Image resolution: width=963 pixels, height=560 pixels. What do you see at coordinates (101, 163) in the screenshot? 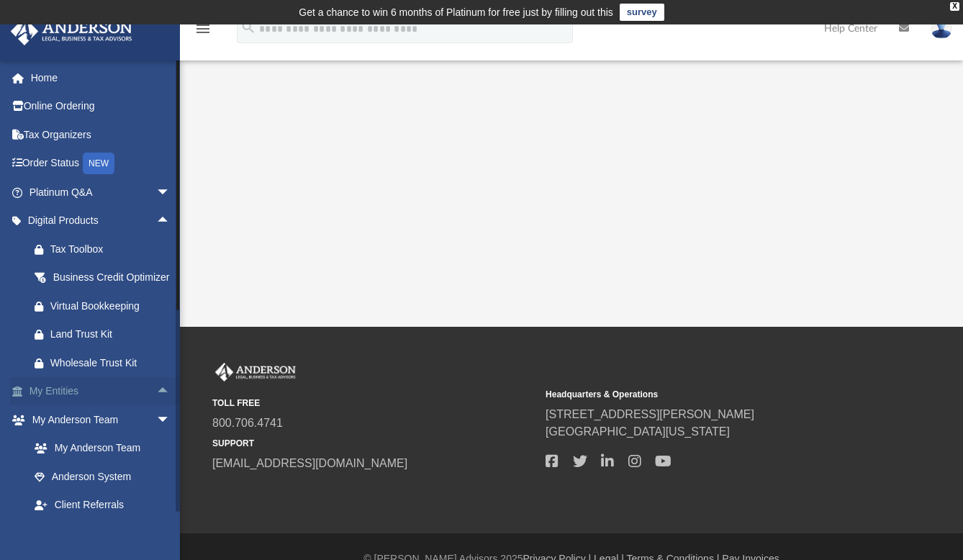
I see `a: Order StatusNEW` at bounding box center [101, 163].